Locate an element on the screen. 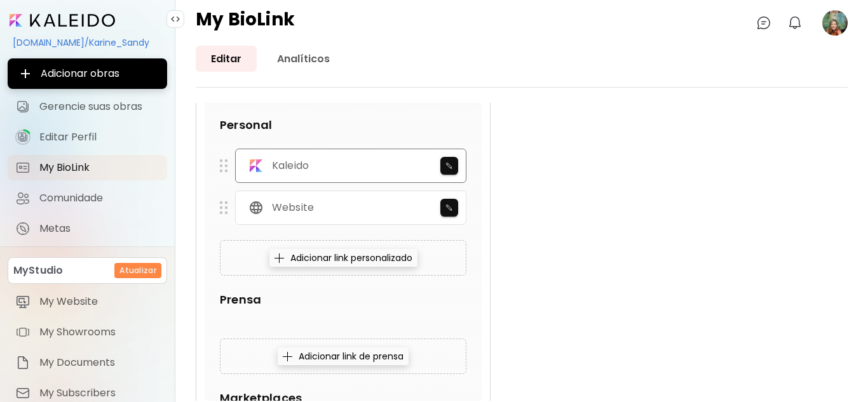 The image size is (868, 402). a: Editar is located at coordinates (226, 59).